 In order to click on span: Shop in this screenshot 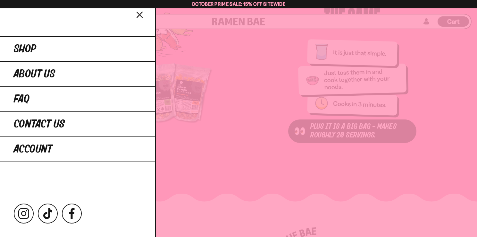, I will do `click(25, 49)`.